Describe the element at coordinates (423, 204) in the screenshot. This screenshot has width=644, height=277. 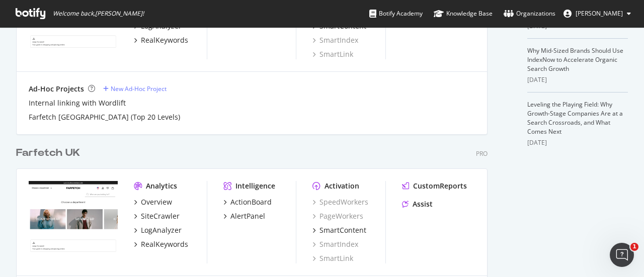
I see `div: Assist` at that location.